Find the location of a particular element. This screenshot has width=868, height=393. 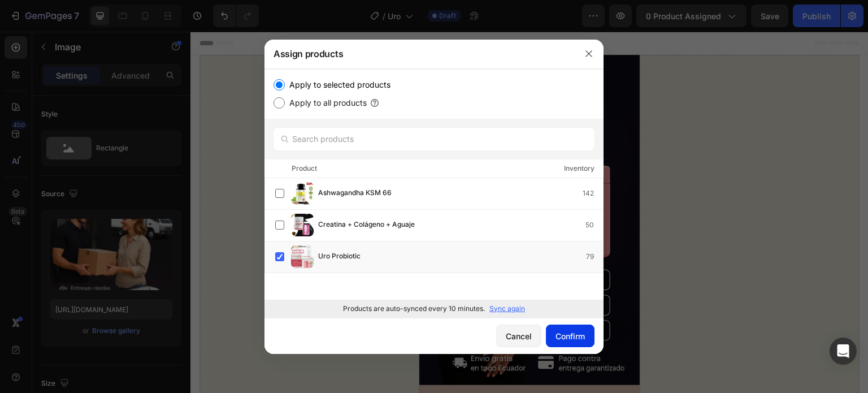

div: 79 is located at coordinates (594, 257).